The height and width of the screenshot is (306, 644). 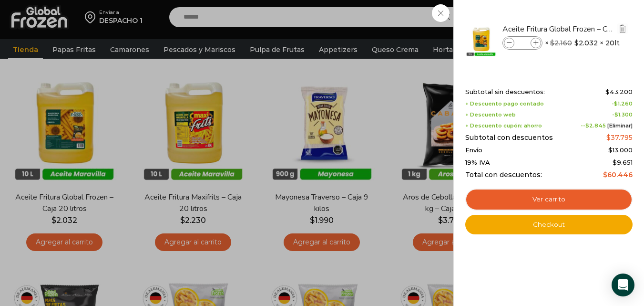 What do you see at coordinates (474, 150) in the screenshot?
I see `span: Envío` at bounding box center [474, 150].